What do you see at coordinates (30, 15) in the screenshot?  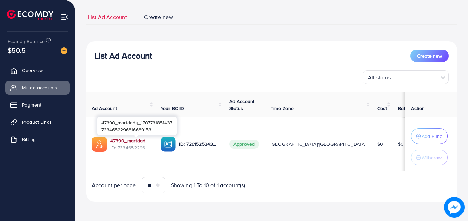 I see `a: logo` at bounding box center [30, 15].